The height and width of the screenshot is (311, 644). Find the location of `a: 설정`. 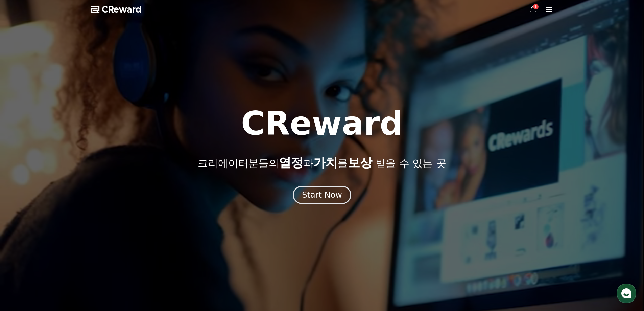

a: 설정 is located at coordinates (109, 223).